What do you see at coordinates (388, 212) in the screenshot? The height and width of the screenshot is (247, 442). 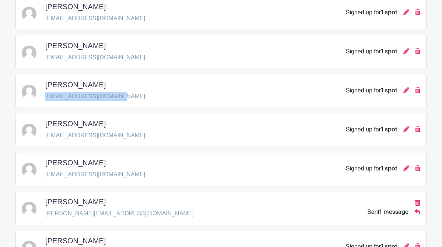 I see `div: Sent` at bounding box center [388, 212].